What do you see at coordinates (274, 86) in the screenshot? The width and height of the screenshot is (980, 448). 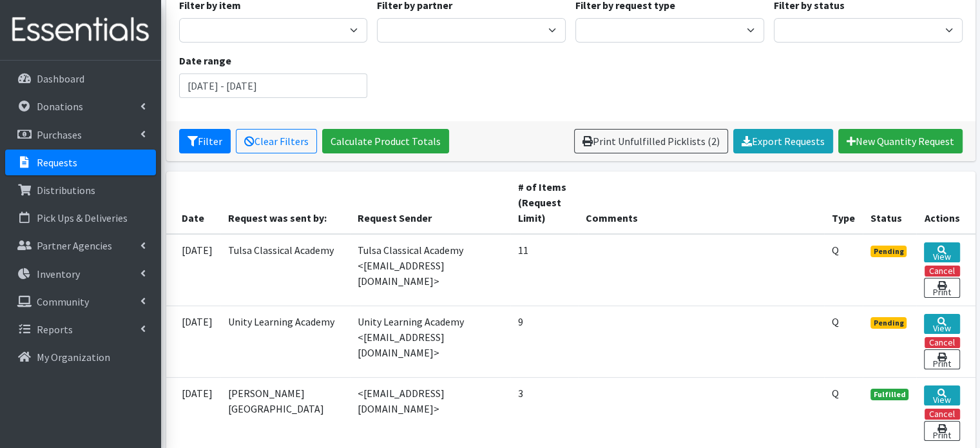 I see `input: January 1, 2011 - December 31, 2011` at bounding box center [274, 86].